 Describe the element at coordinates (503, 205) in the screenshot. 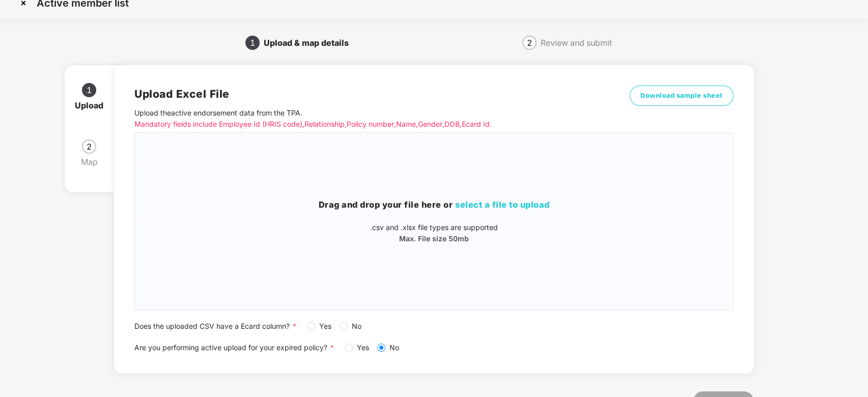

I see `span: select a file to upload` at that location.